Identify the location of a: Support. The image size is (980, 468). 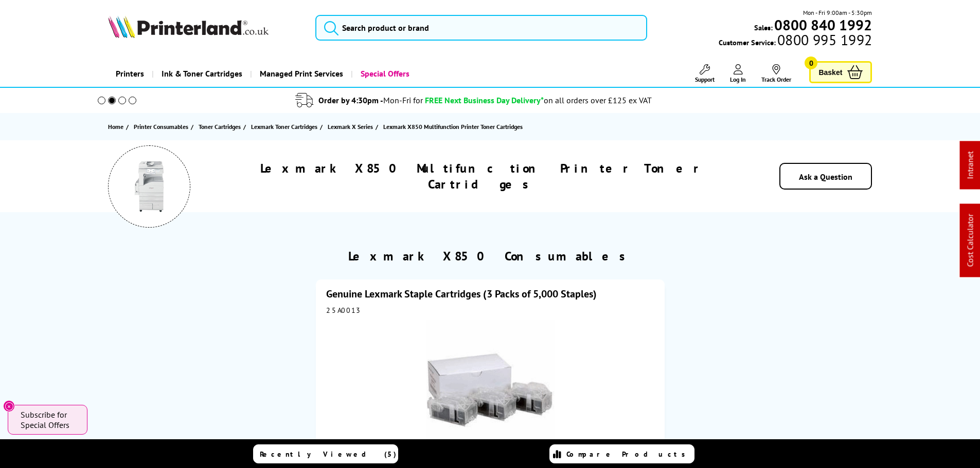
(705, 74).